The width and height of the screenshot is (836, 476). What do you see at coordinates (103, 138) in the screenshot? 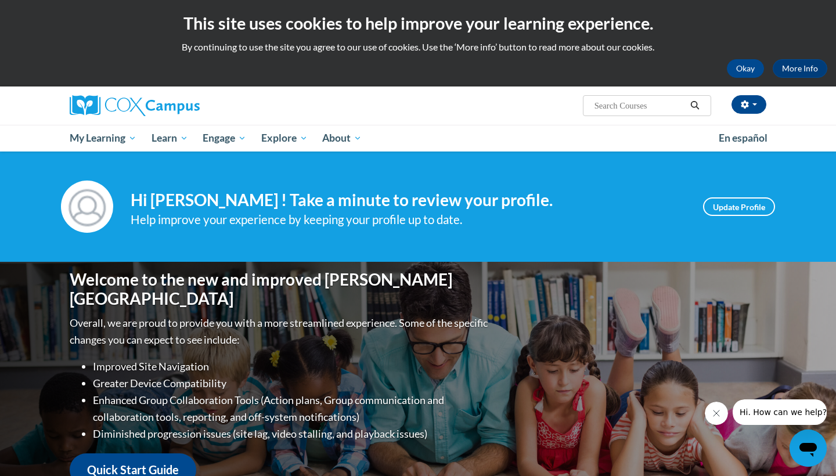
I see `a: My Learning` at bounding box center [103, 138].